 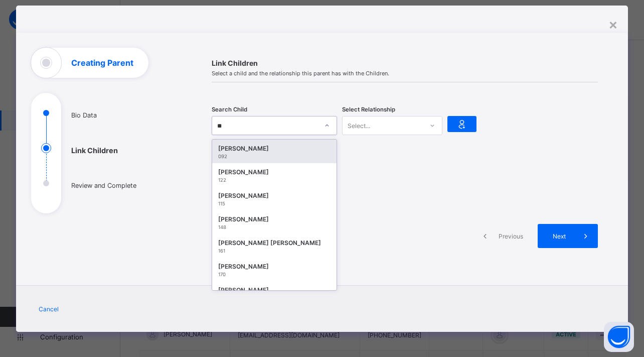 What do you see at coordinates (274, 203) in the screenshot?
I see `div: 115` at bounding box center [274, 203].